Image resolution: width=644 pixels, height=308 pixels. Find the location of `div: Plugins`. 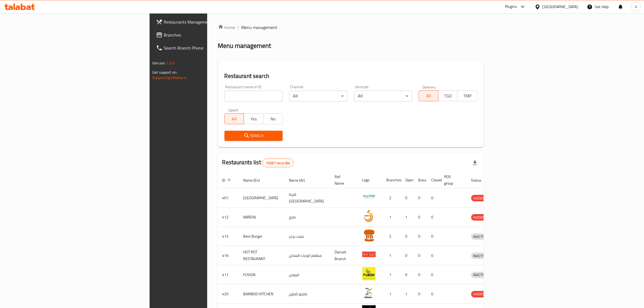

div: Plugins is located at coordinates (511, 7).